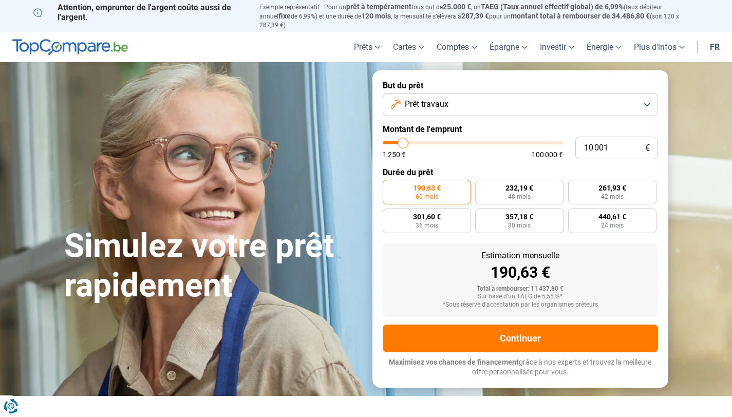 This screenshot has height=417, width=732. Describe the element at coordinates (613, 217) in the screenshot. I see `span: 440,61 €` at that location.